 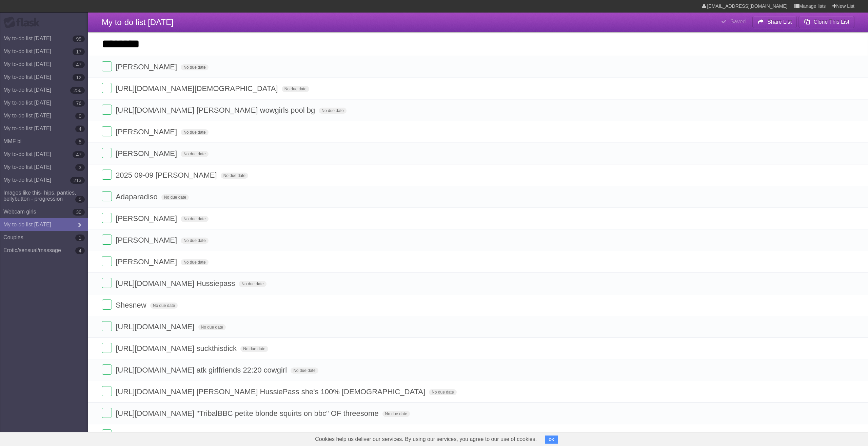 What do you see at coordinates (79, 39) in the screenshot?
I see `b: 99` at bounding box center [79, 39].